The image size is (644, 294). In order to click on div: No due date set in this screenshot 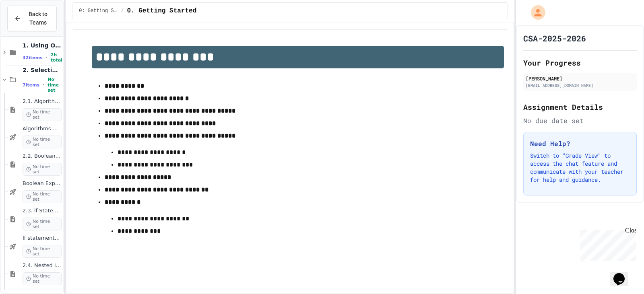, I will do `click(580, 120)`.